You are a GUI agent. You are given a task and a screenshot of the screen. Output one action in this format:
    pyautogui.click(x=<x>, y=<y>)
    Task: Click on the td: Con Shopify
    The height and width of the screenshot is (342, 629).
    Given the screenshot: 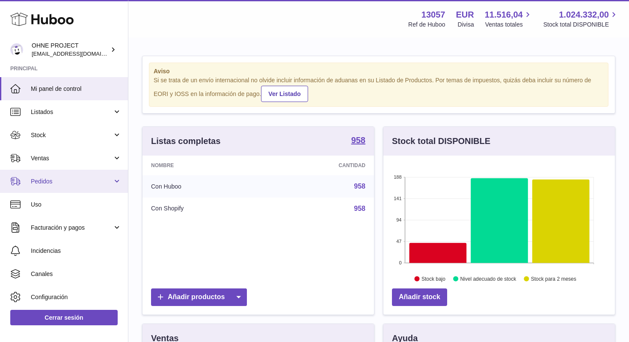 What is the action you would take?
    pyautogui.click(x=204, y=208)
    